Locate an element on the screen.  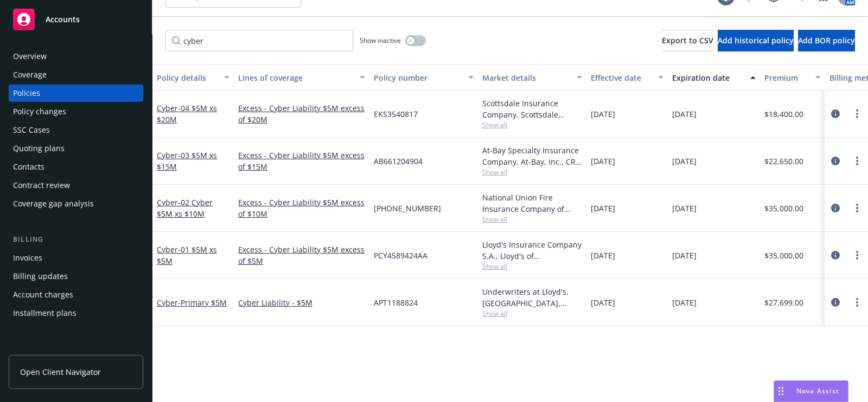
a: Installment plans is located at coordinates (76, 313).